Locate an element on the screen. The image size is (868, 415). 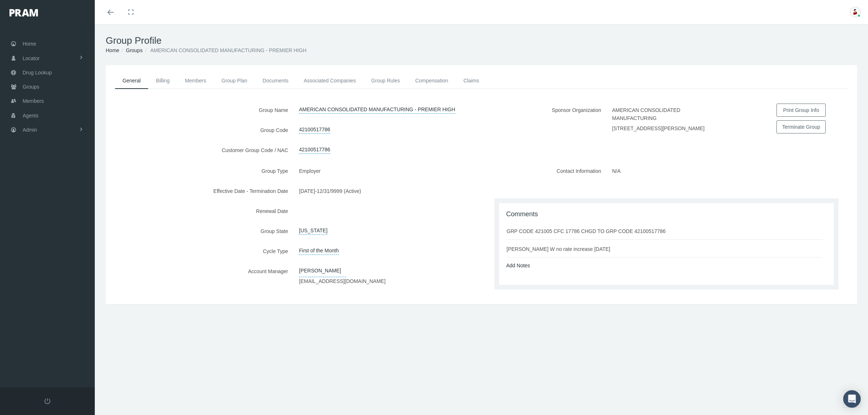
label: Effective Date - Termination Date is located at coordinates (199, 191).